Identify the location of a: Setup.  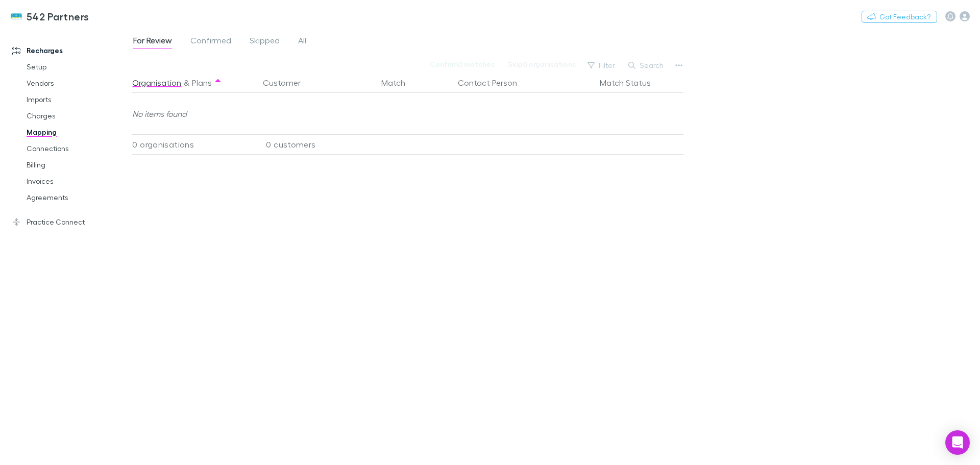
(77, 67).